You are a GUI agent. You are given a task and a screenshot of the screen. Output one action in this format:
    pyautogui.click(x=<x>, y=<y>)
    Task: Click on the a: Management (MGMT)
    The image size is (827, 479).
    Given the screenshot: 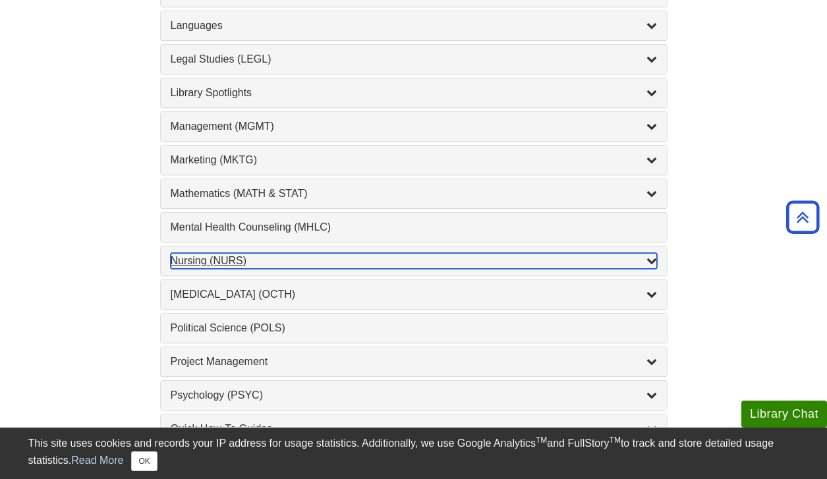 What is the action you would take?
    pyautogui.click(x=414, y=127)
    